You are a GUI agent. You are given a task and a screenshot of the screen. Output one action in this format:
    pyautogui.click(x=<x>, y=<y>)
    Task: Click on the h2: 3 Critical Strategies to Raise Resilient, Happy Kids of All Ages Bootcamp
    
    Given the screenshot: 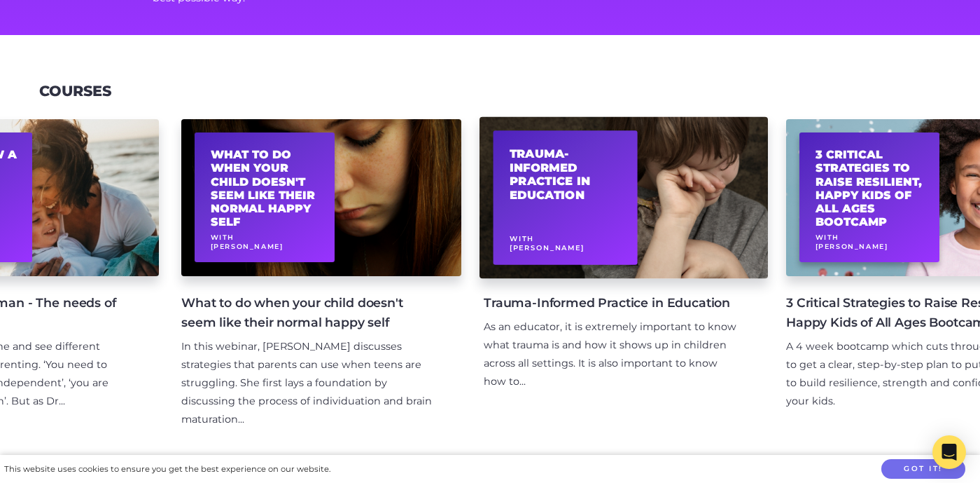 What is the action you would take?
    pyautogui.click(x=870, y=188)
    